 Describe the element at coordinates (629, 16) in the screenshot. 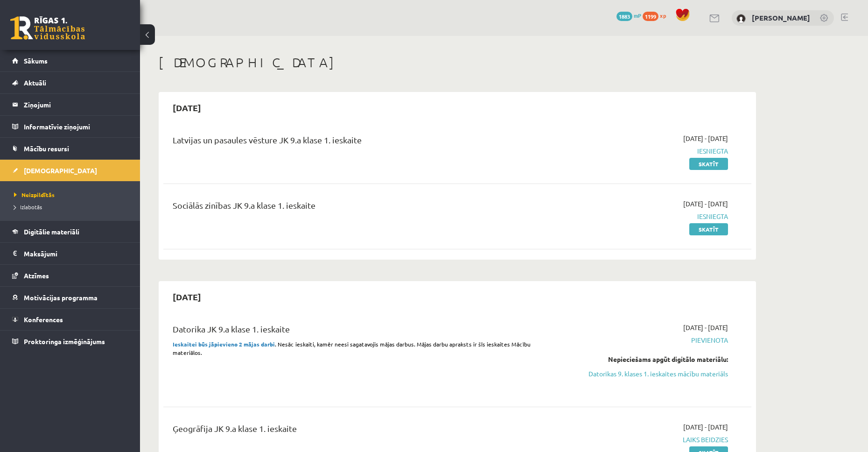

I see `a: 1883 mP` at that location.